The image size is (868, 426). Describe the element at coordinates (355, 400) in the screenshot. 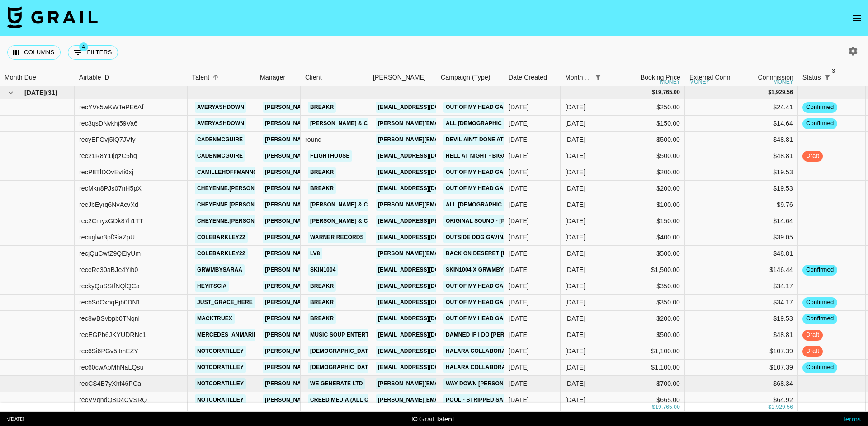

I see `a: Creed Media (All Campaigns)` at that location.